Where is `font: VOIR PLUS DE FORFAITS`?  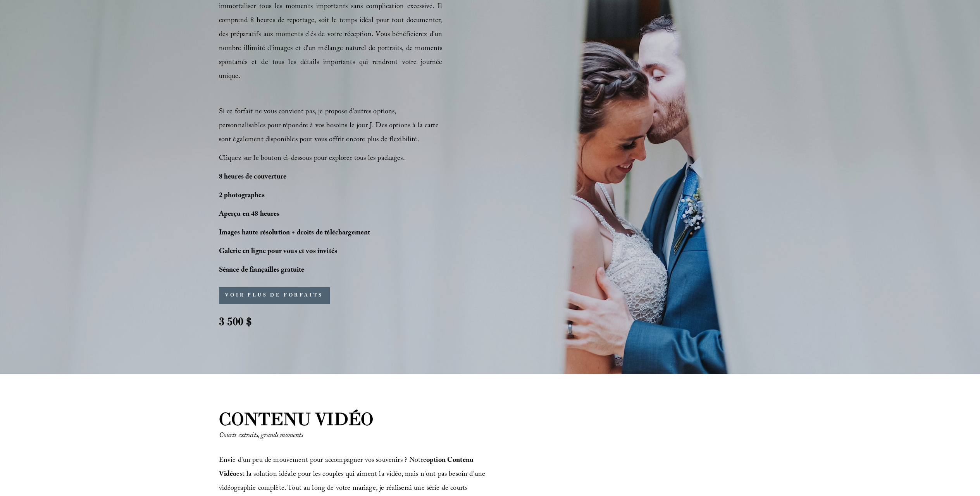
font: VOIR PLUS DE FORFAITS is located at coordinates (274, 296).